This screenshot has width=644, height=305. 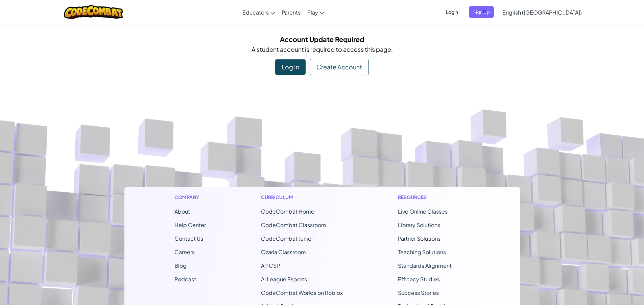 What do you see at coordinates (93, 11) in the screenshot?
I see `a: CodeCombat logo` at bounding box center [93, 11].